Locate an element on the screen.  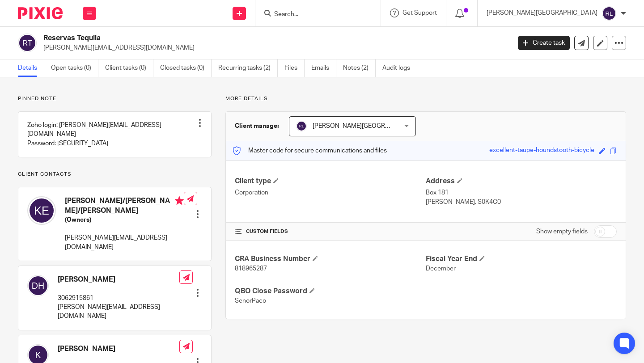
p: Pinned note is located at coordinates (115, 98).